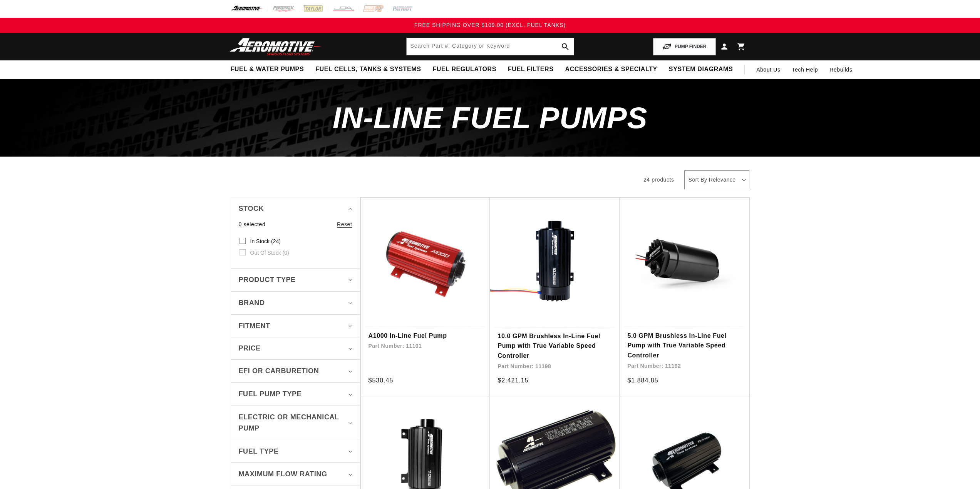 The width and height of the screenshot is (980, 489). I want to click on span: Accessories & Specialty, so click(611, 69).